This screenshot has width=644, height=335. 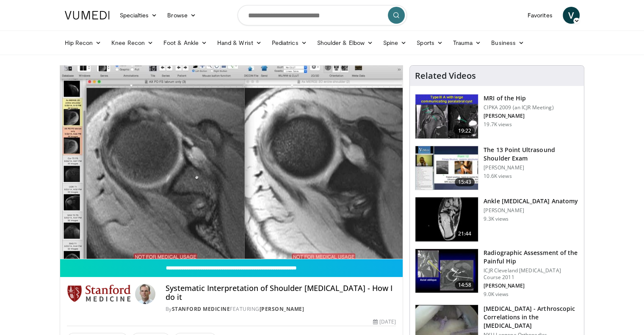 I want to click on span: 19:22, so click(x=465, y=131).